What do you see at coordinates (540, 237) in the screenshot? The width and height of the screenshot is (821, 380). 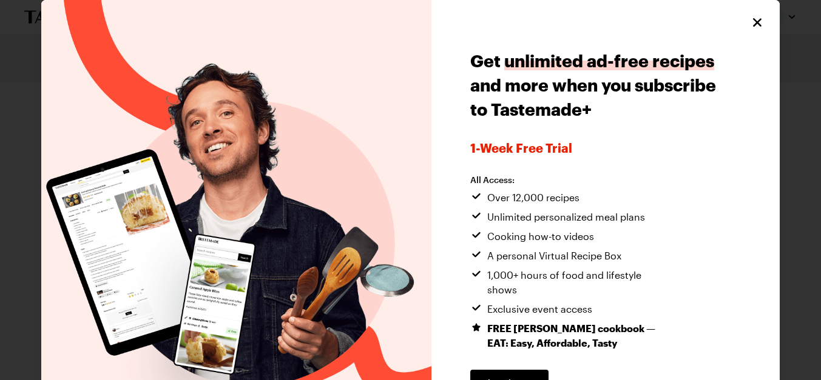 I see `span: Cooking how-to videos` at bounding box center [540, 237].